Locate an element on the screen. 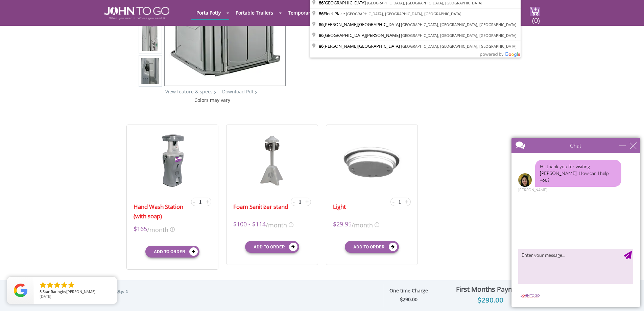 The image size is (644, 311). div: $290.00 is located at coordinates (490, 301).